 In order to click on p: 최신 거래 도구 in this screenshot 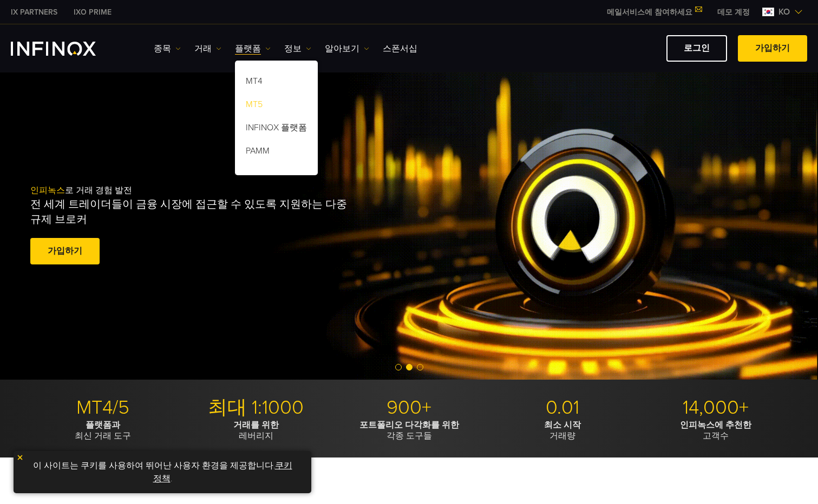, I will do `click(103, 430)`.